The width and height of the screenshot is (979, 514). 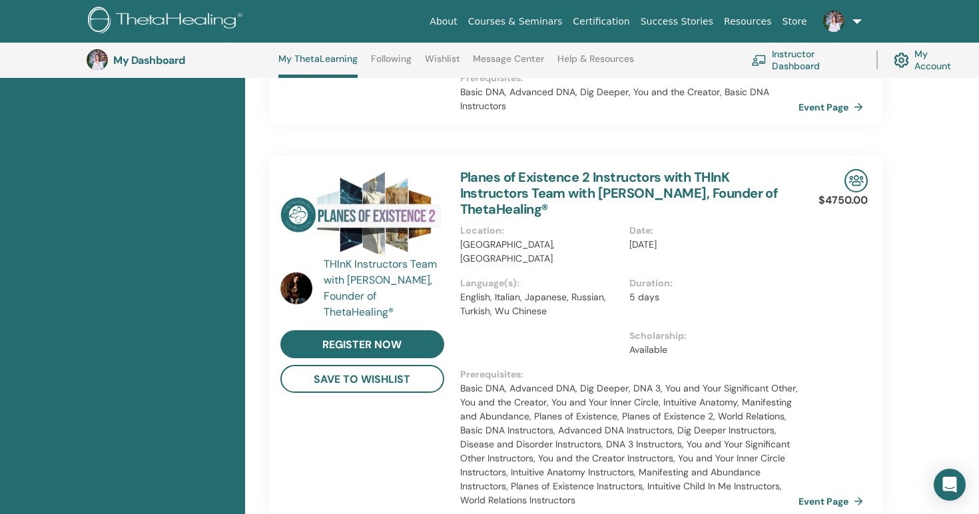 What do you see at coordinates (595, 64) in the screenshot?
I see `a: Help & Resources` at bounding box center [595, 64].